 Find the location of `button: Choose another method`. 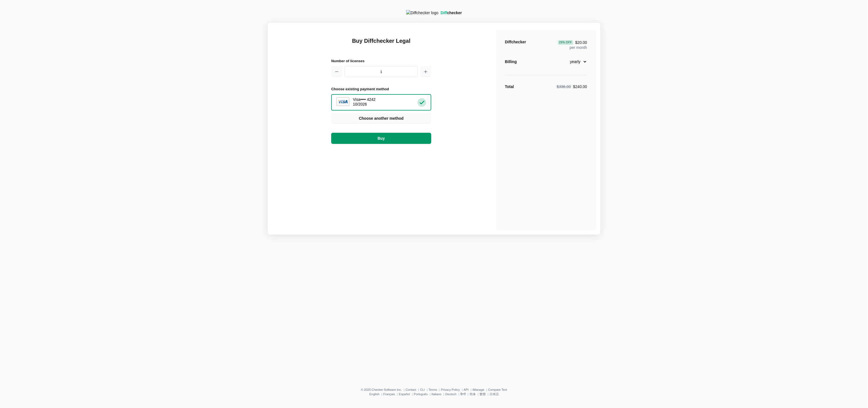

button: Choose another method is located at coordinates (381, 119).